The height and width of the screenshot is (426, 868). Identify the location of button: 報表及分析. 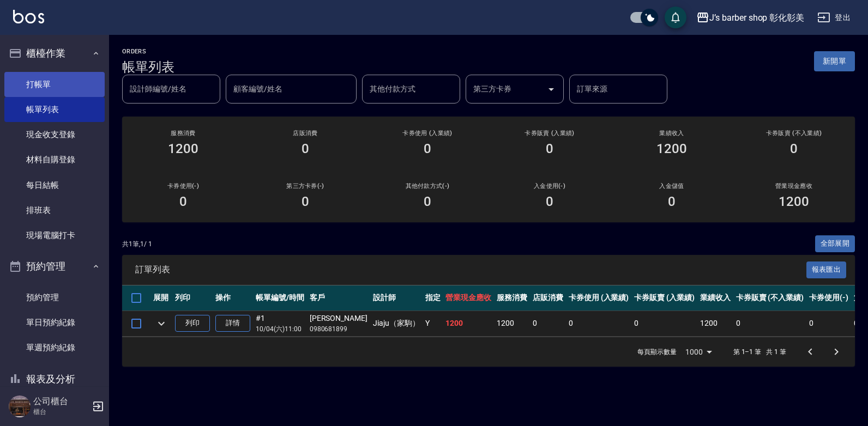
(55, 379).